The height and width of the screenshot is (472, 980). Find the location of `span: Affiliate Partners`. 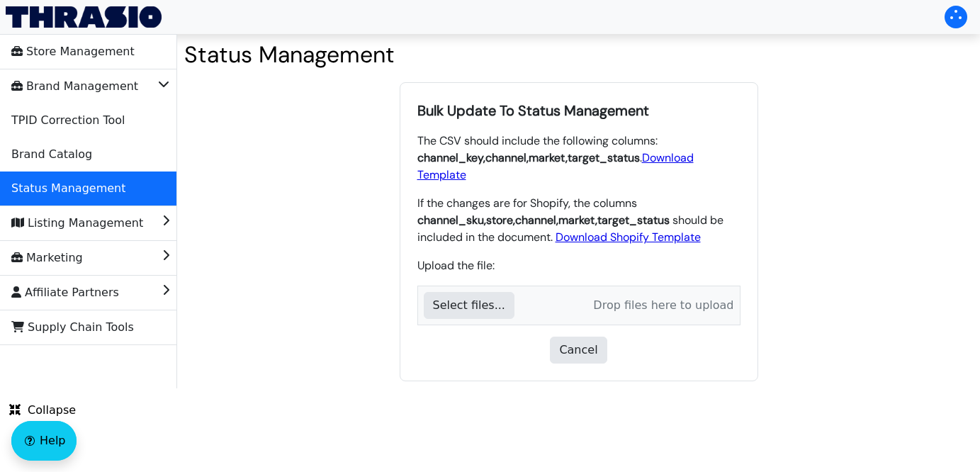

span: Affiliate Partners is located at coordinates (65, 293).